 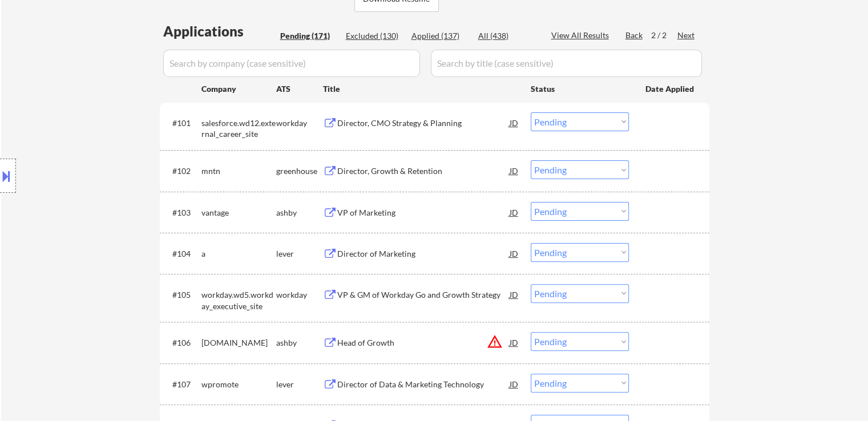 I want to click on input: Search by company (case sensitive), so click(x=291, y=64).